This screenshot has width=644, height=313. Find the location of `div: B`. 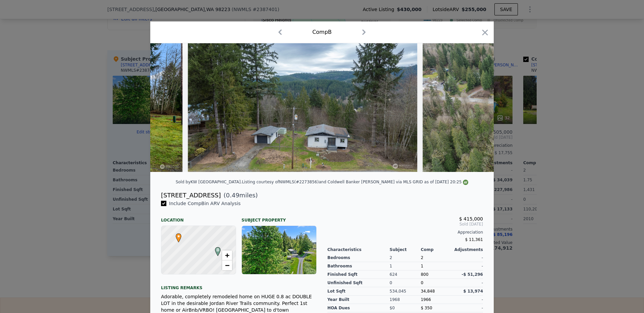

div: B is located at coordinates (215, 249).